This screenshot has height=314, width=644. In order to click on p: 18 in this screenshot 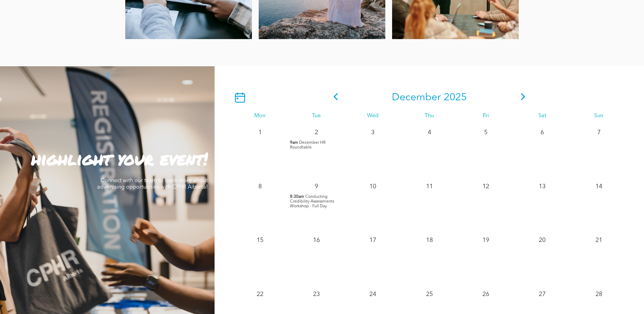, I will do `click(429, 240)`.